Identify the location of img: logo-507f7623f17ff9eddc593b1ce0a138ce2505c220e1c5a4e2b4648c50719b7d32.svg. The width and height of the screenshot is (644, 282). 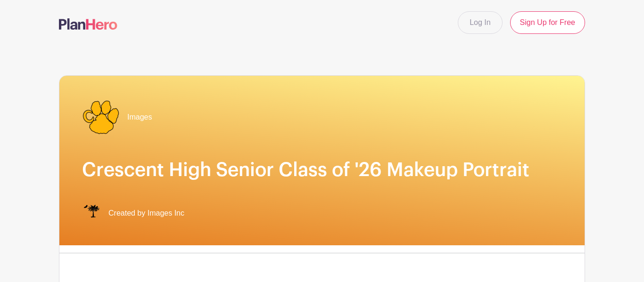
(88, 24).